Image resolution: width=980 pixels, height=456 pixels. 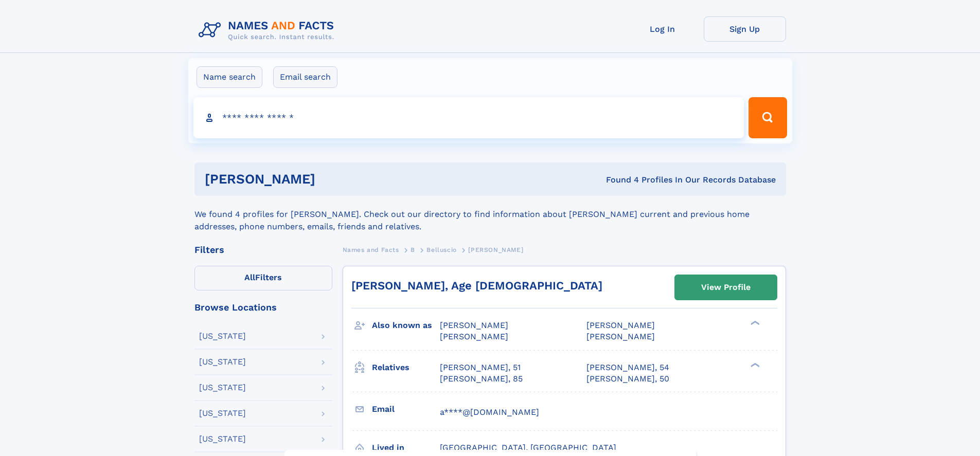 I want to click on div: View Profile, so click(x=726, y=288).